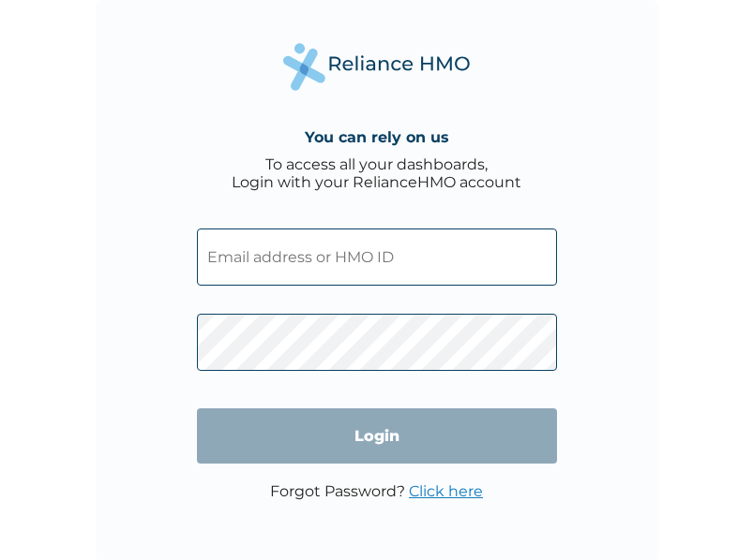 The height and width of the screenshot is (560, 753). Describe the element at coordinates (377, 67) in the screenshot. I see `img: Reliance Health's Logo` at that location.